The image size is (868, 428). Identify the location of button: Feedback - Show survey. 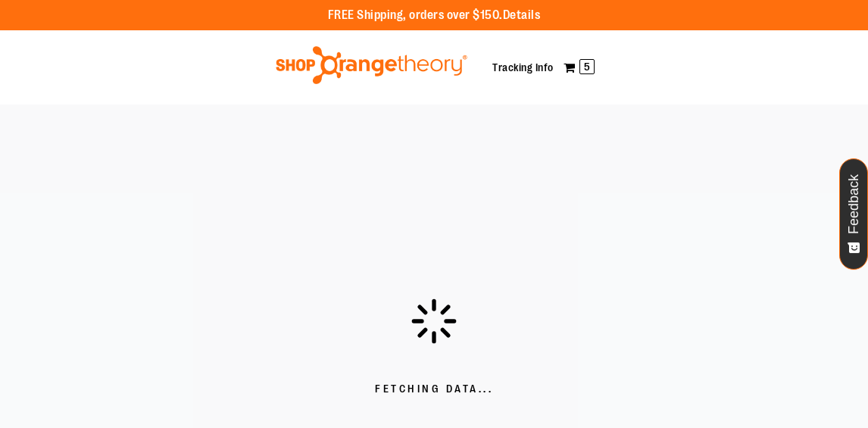
(854, 214).